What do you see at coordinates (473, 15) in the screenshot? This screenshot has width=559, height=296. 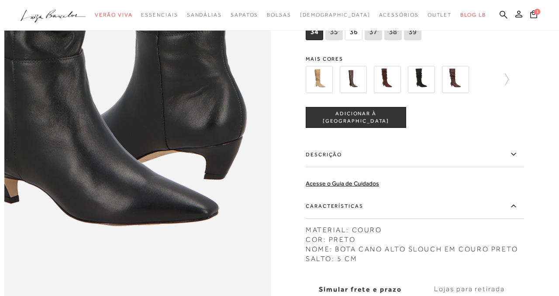 I see `a: BLOG LB` at bounding box center [473, 15].